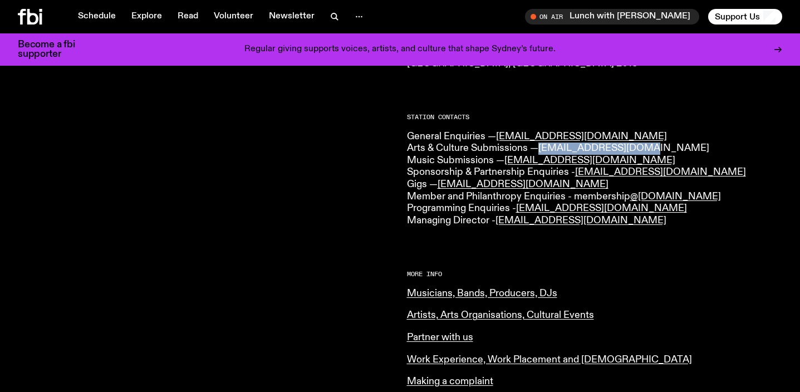  What do you see at coordinates (482, 294) in the screenshot?
I see `a: Musicians, Bands, Producers, DJs` at bounding box center [482, 294].